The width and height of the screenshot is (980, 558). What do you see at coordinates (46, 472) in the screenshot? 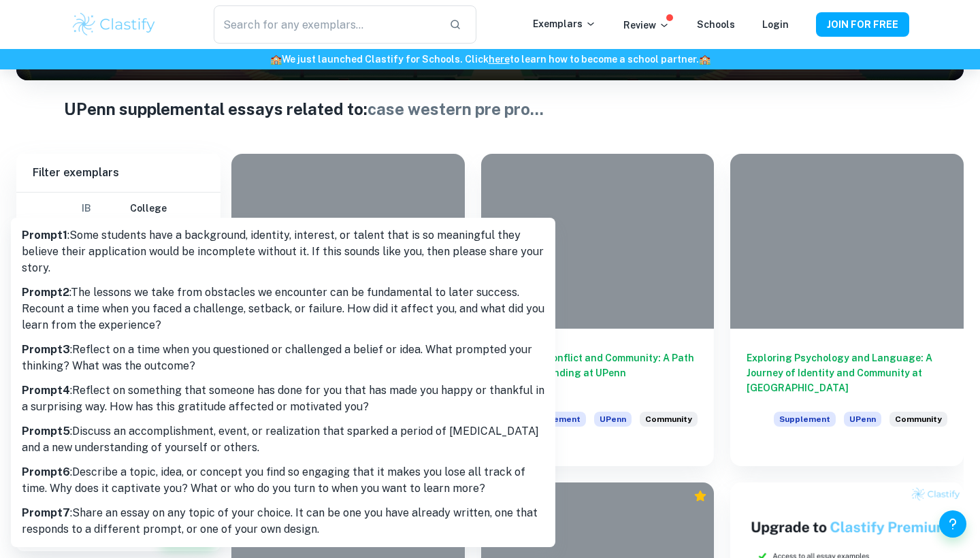
I see `b: Prompt 6` at bounding box center [46, 472].